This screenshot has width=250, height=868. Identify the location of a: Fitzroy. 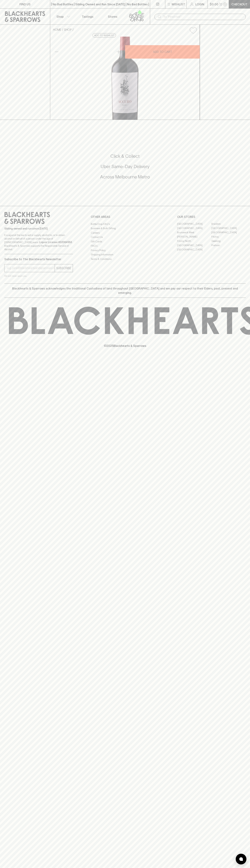
(229, 237).